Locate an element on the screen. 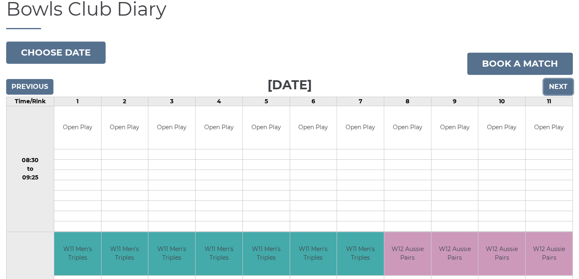 This screenshot has width=579, height=279. td: 5 is located at coordinates (266, 101).